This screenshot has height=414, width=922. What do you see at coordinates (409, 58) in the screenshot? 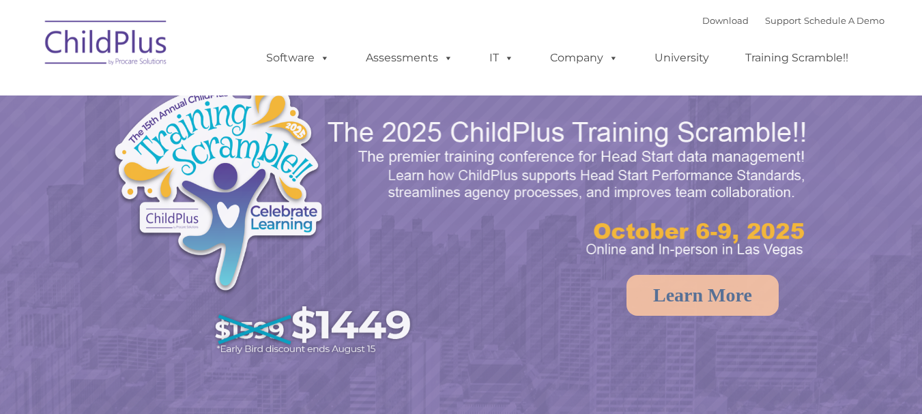
I see `a: Assessments` at bounding box center [409, 58].